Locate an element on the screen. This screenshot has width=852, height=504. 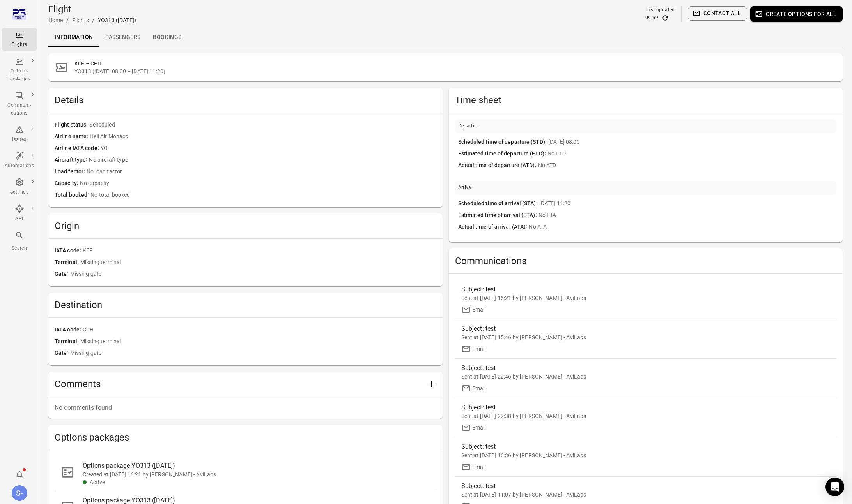
span: Load factor is located at coordinates (70, 172).